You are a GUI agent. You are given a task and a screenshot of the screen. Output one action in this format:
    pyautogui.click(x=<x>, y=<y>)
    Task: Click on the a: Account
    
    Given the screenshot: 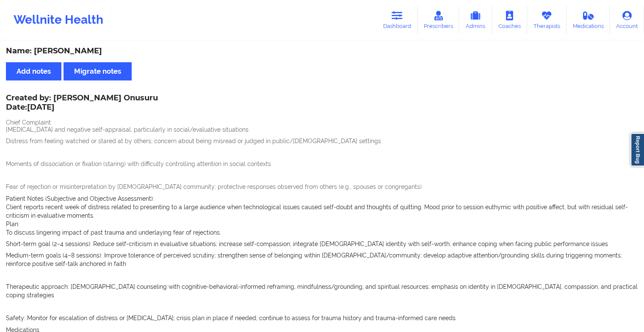 What is the action you would take?
    pyautogui.click(x=627, y=20)
    